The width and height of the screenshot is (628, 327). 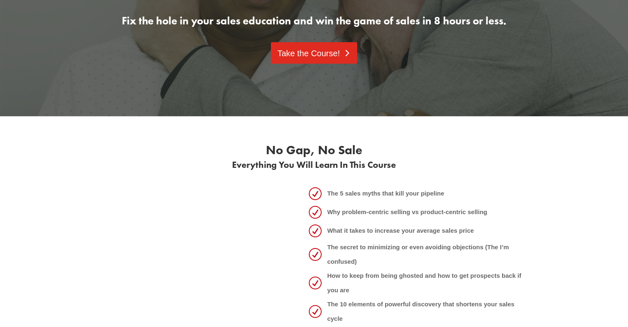 What do you see at coordinates (406, 212) in the screenshot?
I see `span: Why problem-centric selling vs product-centric selling` at bounding box center [406, 212].